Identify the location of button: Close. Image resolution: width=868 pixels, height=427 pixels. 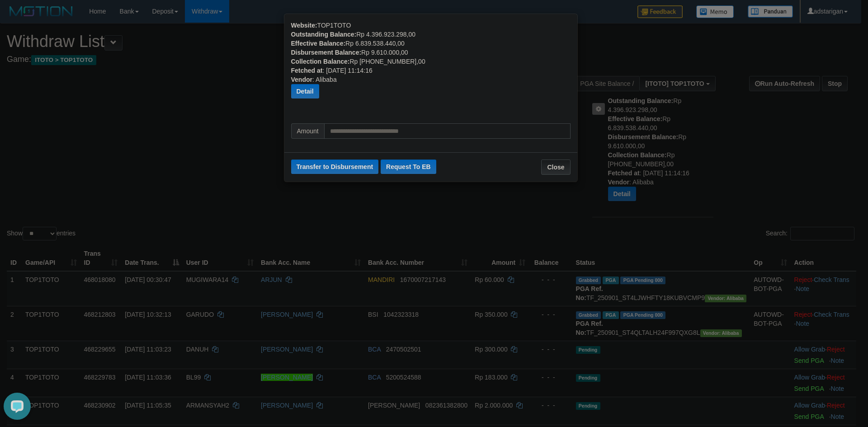
(556, 167).